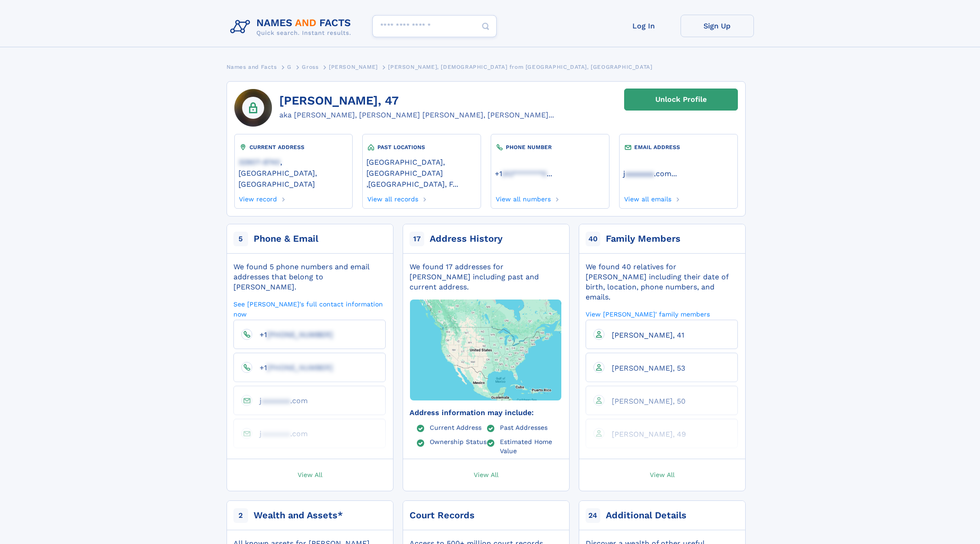  Describe the element at coordinates (310, 67) in the screenshot. I see `a: Gross` at that location.